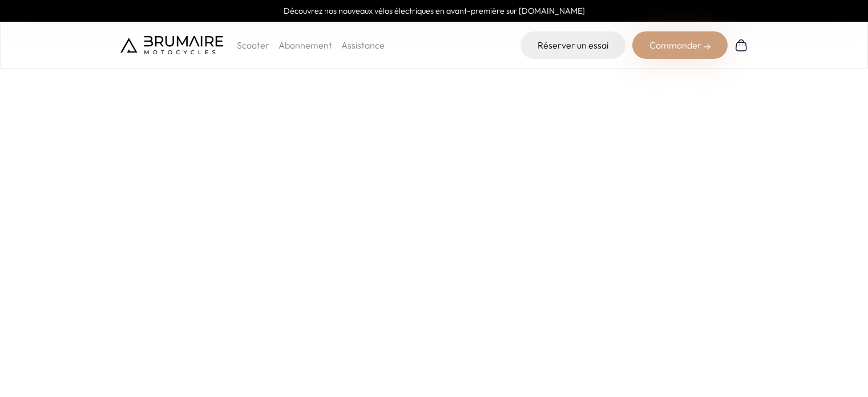 The width and height of the screenshot is (868, 397). Describe the element at coordinates (253, 45) in the screenshot. I see `p: Scooter` at that location.